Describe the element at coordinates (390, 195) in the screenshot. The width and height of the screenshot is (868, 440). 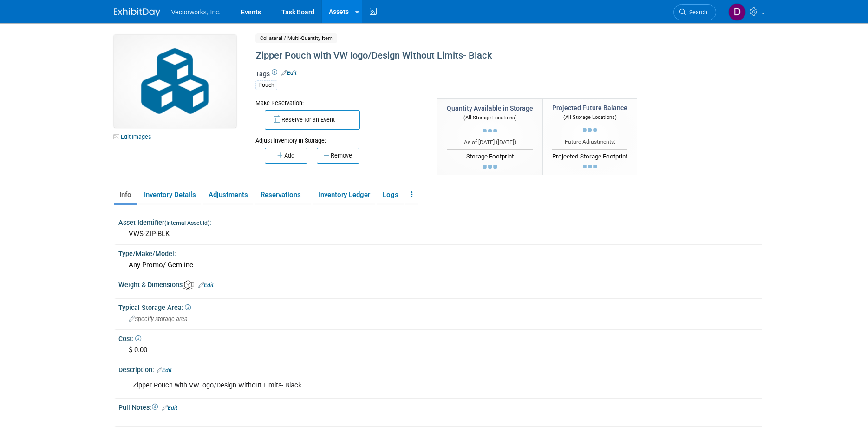
I see `a: Logs` at that location.